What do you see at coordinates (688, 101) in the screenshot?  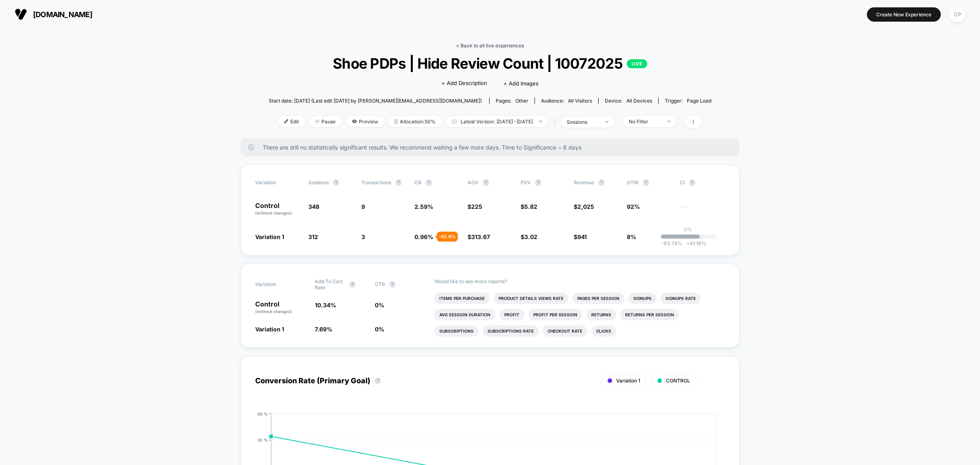 I see `div: Trigger:` at bounding box center [688, 101].